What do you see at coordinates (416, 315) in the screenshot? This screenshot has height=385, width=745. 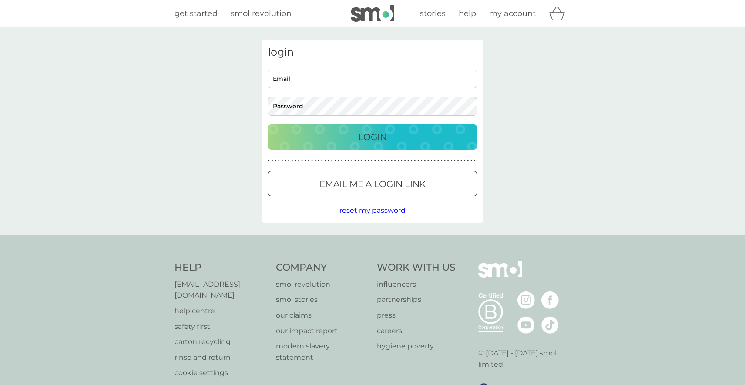 I see `p: press` at bounding box center [416, 315].